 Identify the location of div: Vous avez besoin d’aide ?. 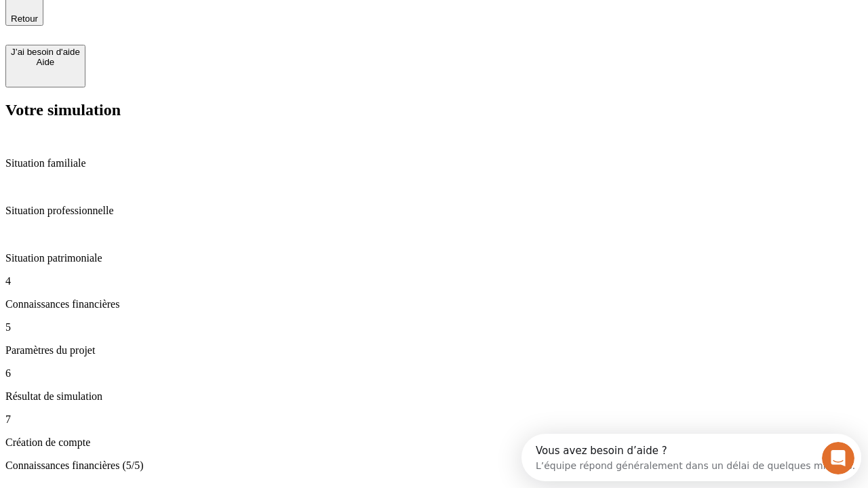
(174, 17).